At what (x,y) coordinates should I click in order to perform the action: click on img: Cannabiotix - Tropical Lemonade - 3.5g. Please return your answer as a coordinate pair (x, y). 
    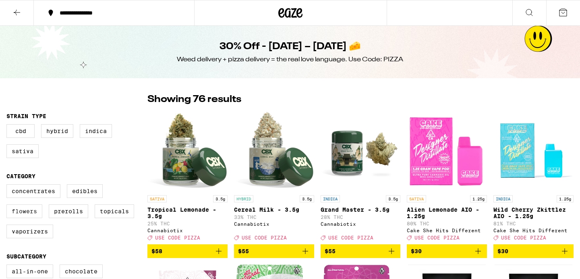
    Looking at the image, I should click on (187, 151).